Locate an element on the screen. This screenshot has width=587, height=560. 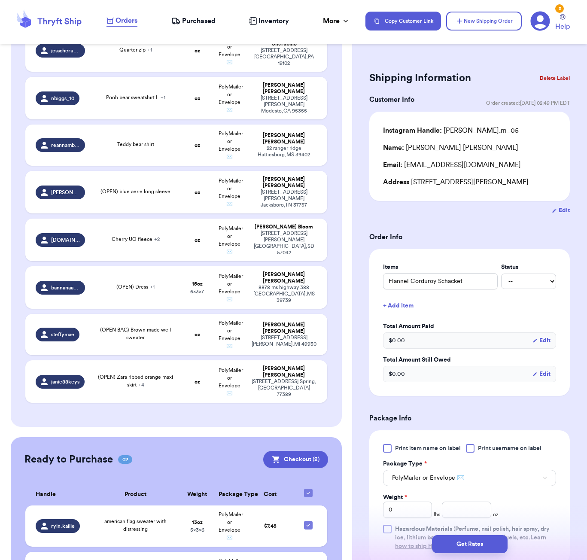
a: Help is located at coordinates (563, 23).